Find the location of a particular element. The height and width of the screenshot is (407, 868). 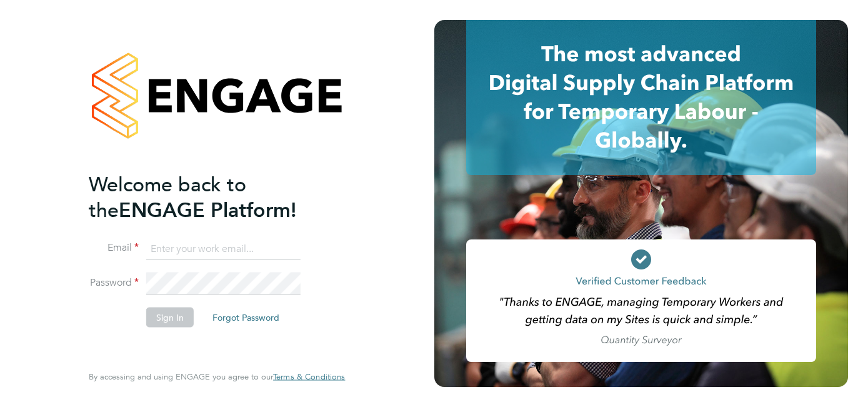

button: Forgot Password is located at coordinates (246, 318).